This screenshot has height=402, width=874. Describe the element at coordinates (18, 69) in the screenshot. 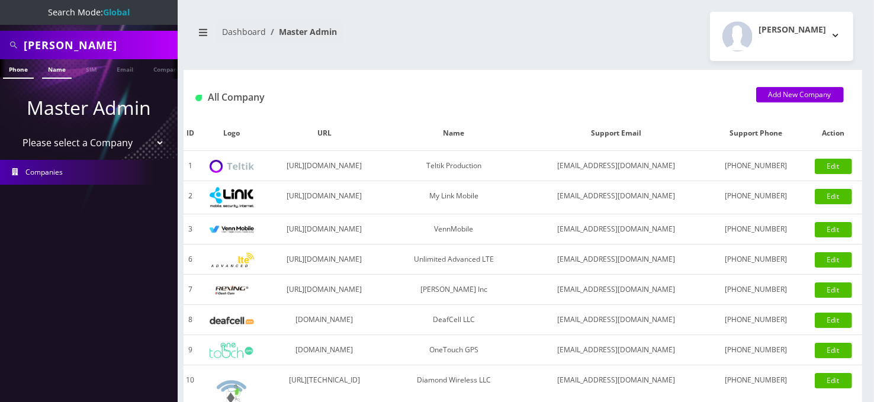

I see `a: Phone` at that location.